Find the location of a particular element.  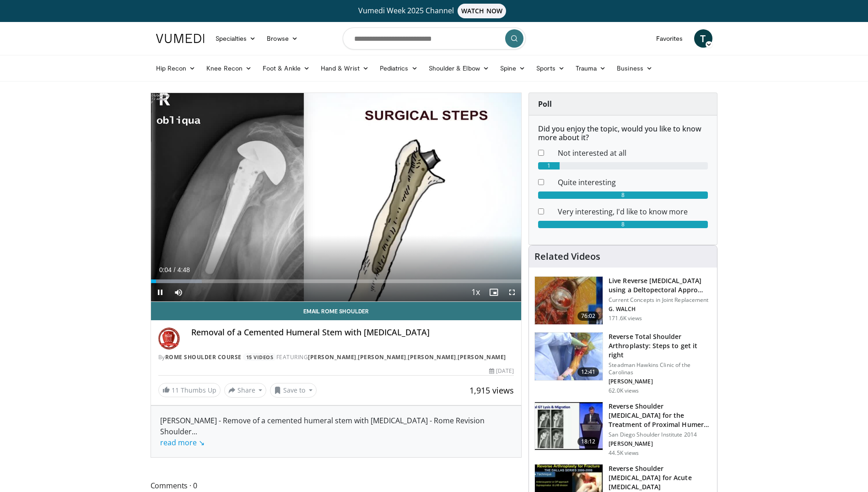

span: 76:02 is located at coordinates (588, 316).